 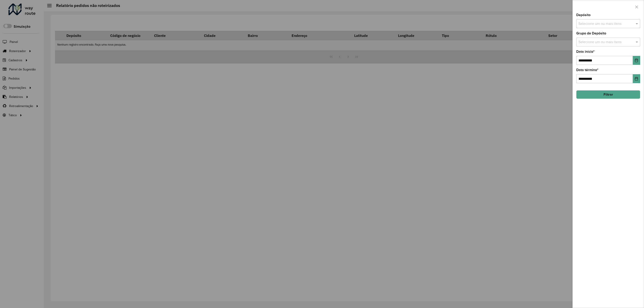 I want to click on label: Data início, so click(x=585, y=52).